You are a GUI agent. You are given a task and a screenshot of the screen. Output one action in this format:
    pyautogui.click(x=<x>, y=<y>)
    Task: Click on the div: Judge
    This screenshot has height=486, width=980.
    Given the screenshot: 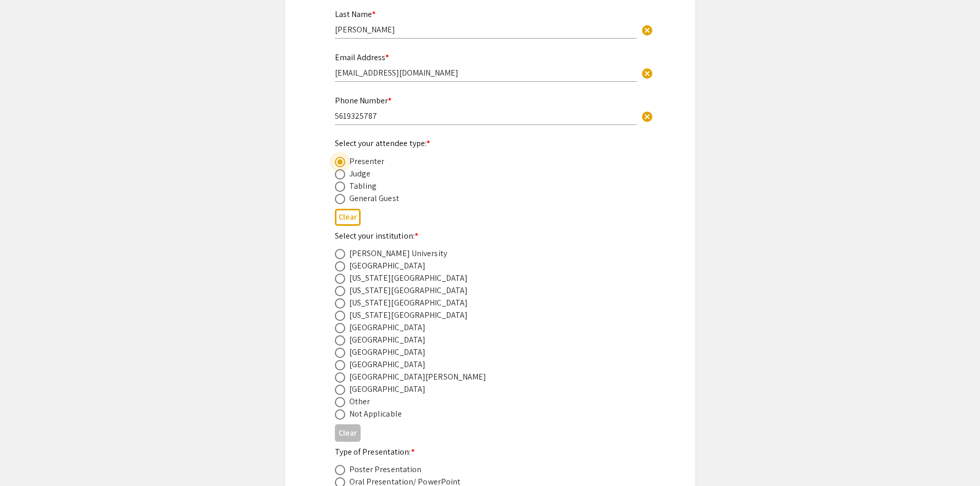 What is the action you would take?
    pyautogui.click(x=360, y=174)
    